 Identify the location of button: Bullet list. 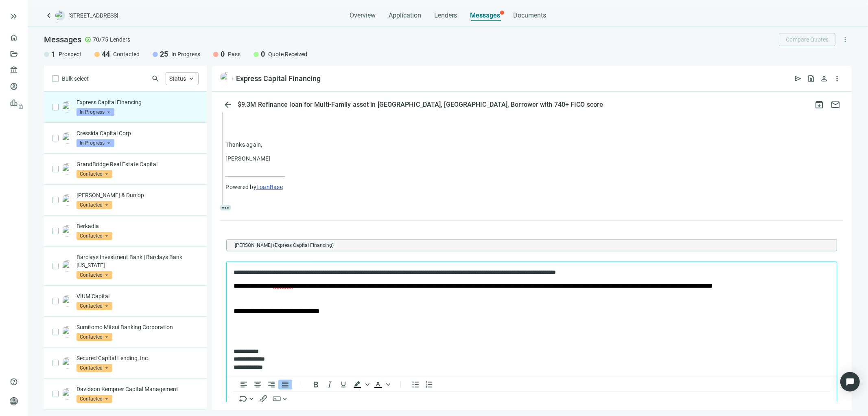
(416, 384).